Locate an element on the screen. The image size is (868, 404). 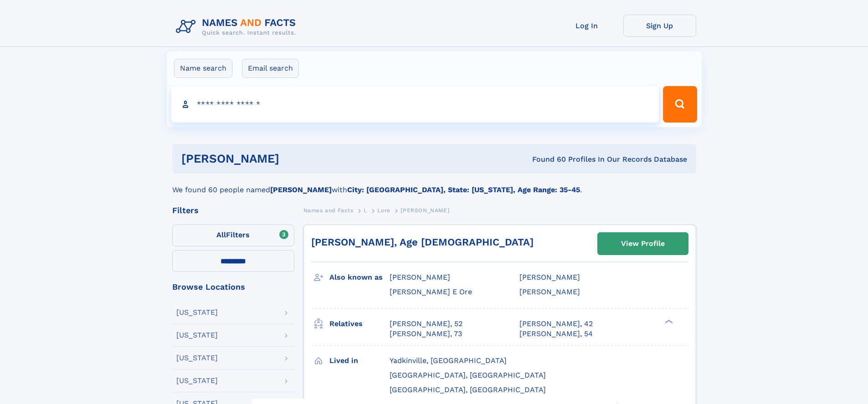
a: Sign Up is located at coordinates (660, 26).